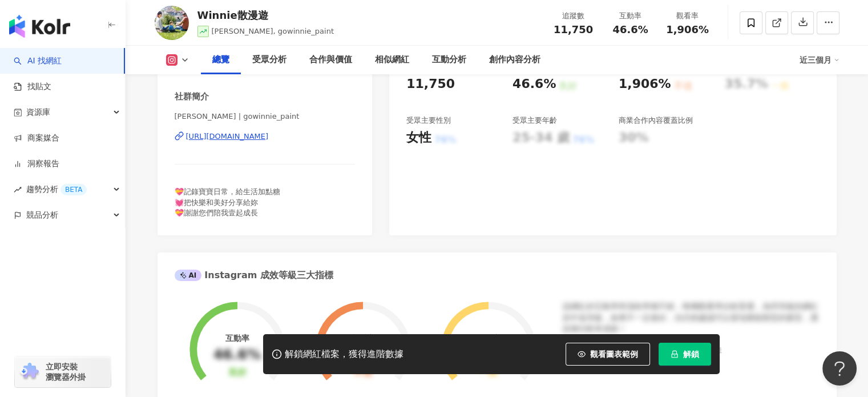  What do you see at coordinates (535, 120) in the screenshot?
I see `div: 受眾主要年齡` at bounding box center [535, 120].